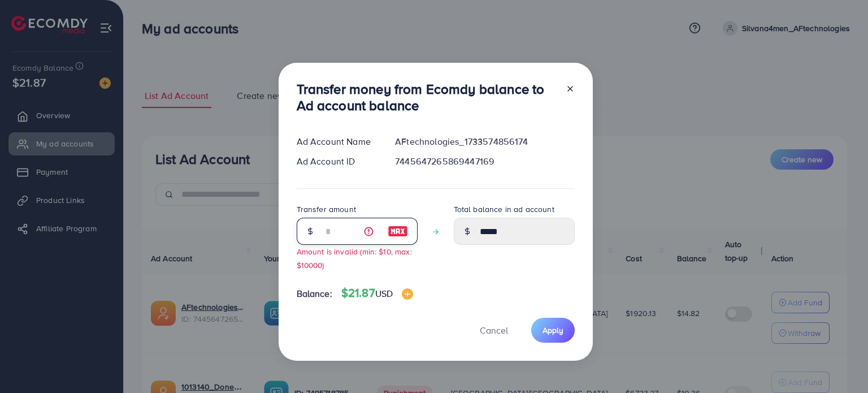 This screenshot has width=868, height=393. I want to click on div: 7445647265869447169, so click(484, 161).